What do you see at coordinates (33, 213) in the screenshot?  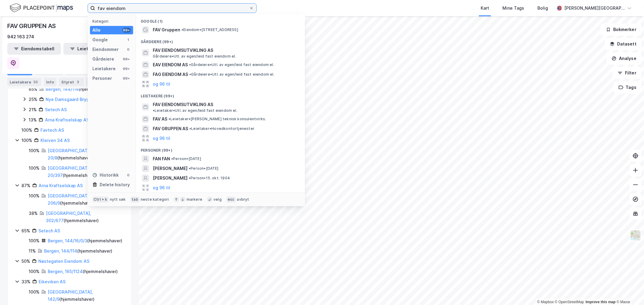 I see `div: 38%` at bounding box center [33, 213].